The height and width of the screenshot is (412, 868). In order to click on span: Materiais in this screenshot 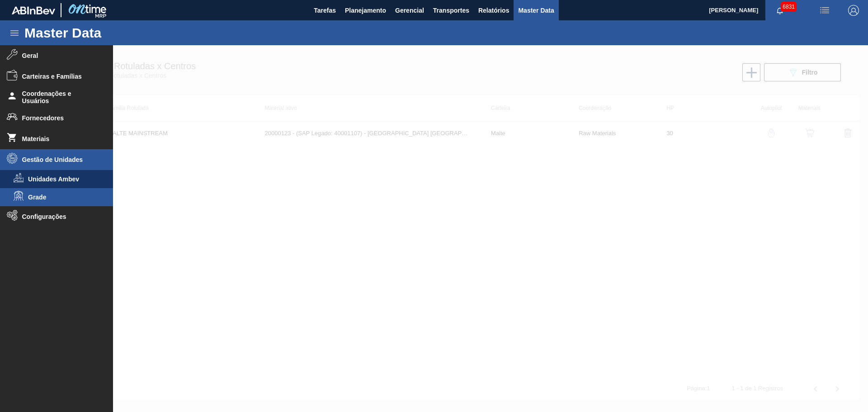, I will do `click(60, 139)`.